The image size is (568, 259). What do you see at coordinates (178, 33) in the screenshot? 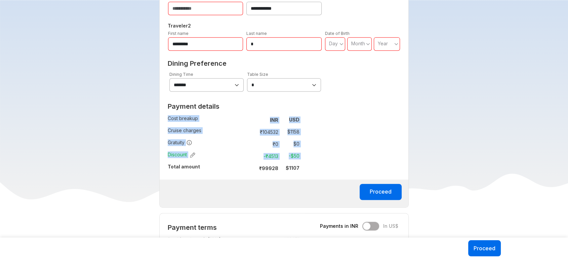
I see `label: First name` at bounding box center [178, 33].